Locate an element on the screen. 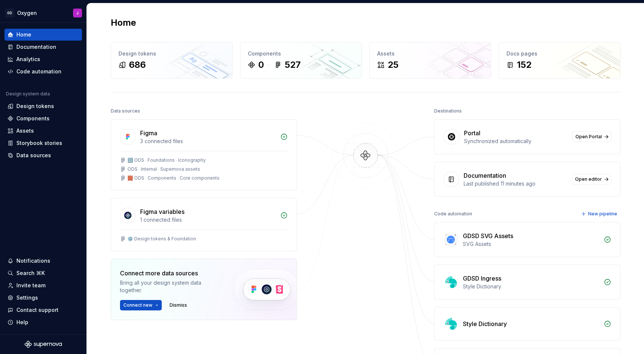  a: Supernova Logo is located at coordinates (43, 344).